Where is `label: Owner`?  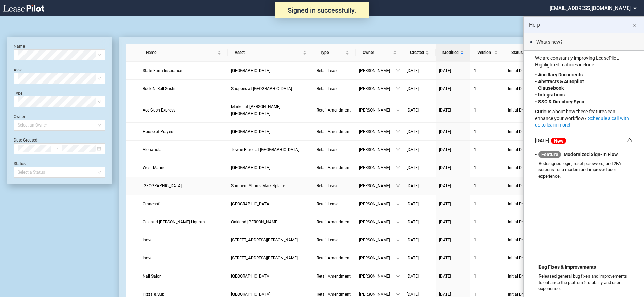 label: Owner is located at coordinates (19, 117).